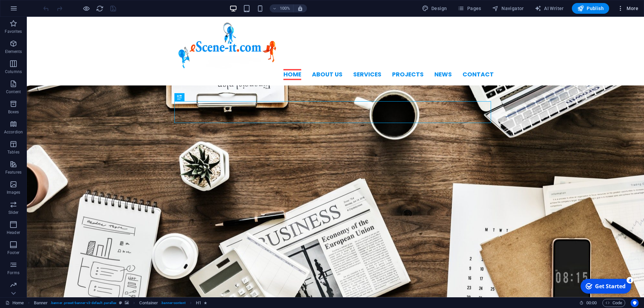  What do you see at coordinates (434, 8) in the screenshot?
I see `span: Design` at bounding box center [434, 8].